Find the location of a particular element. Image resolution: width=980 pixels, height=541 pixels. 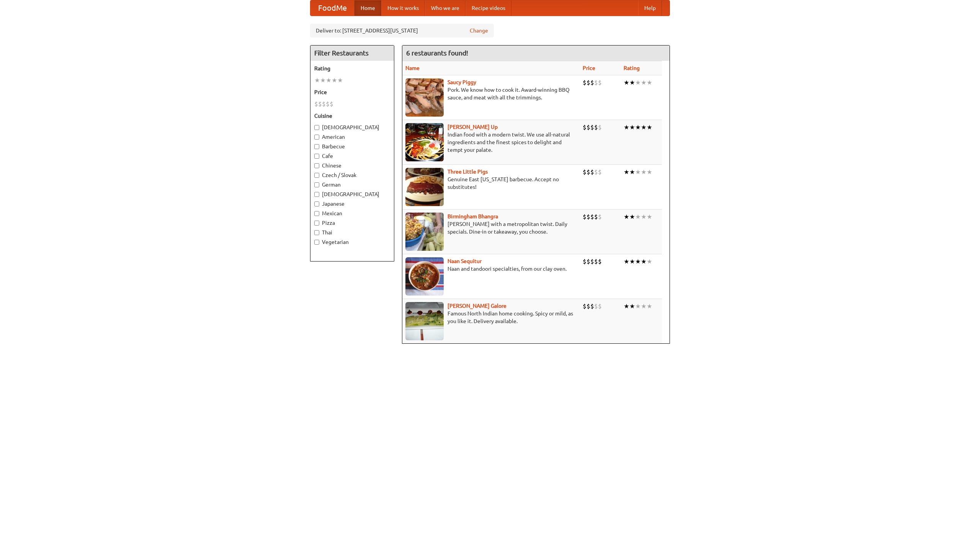

input: Czech / Slovak is located at coordinates (317, 175).